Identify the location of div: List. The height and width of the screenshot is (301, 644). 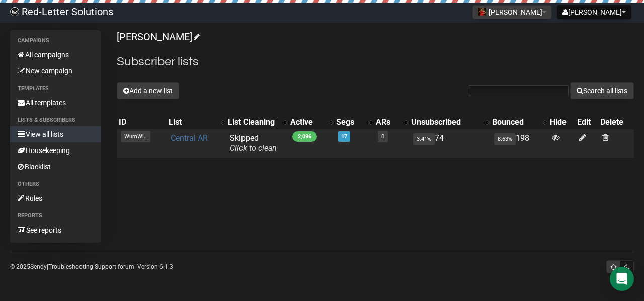
(192, 122).